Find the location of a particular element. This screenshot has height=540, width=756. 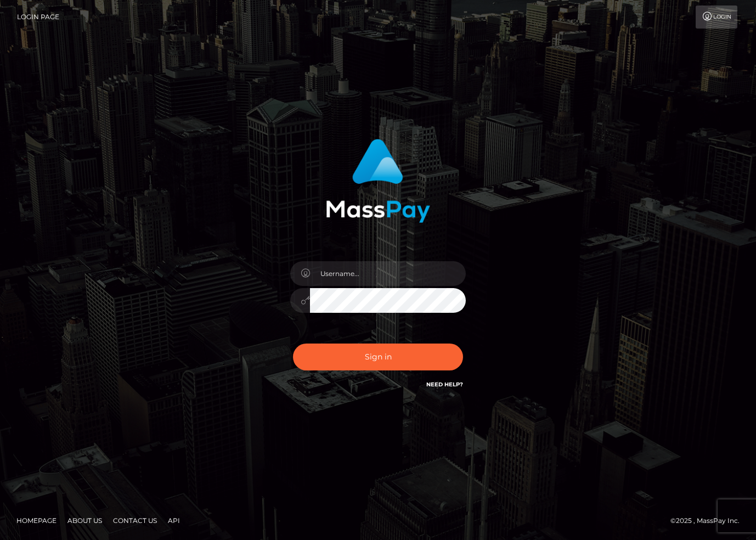

a: Homepage is located at coordinates (37, 520).